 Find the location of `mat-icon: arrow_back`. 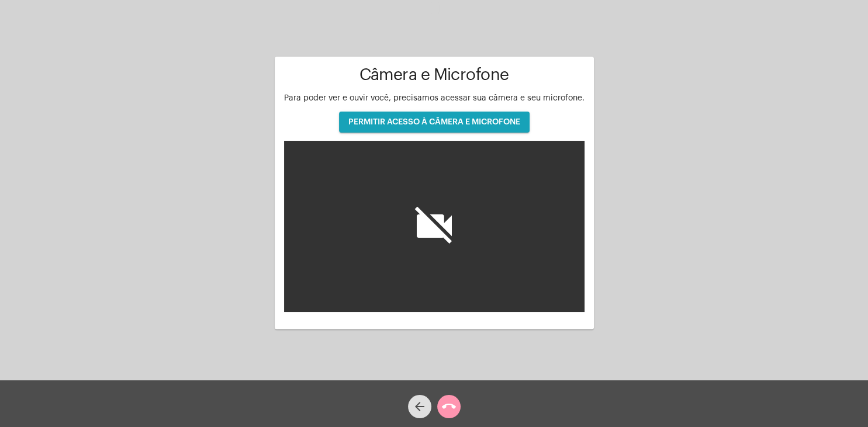

mat-icon: arrow_back is located at coordinates (420, 407).